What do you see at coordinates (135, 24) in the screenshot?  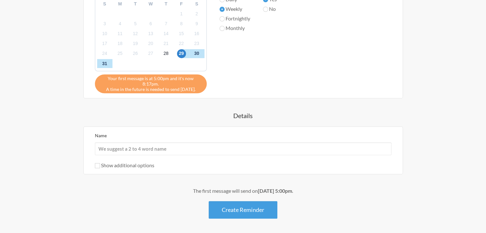 I see `span: Friday, September 5, 2025` at bounding box center [135, 24].